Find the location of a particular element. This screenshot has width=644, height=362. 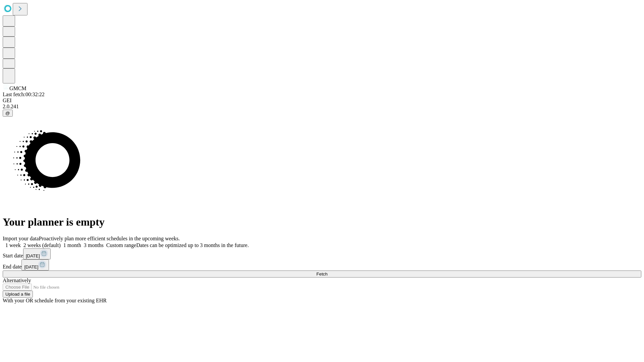

span: 1 week is located at coordinates (13, 245).